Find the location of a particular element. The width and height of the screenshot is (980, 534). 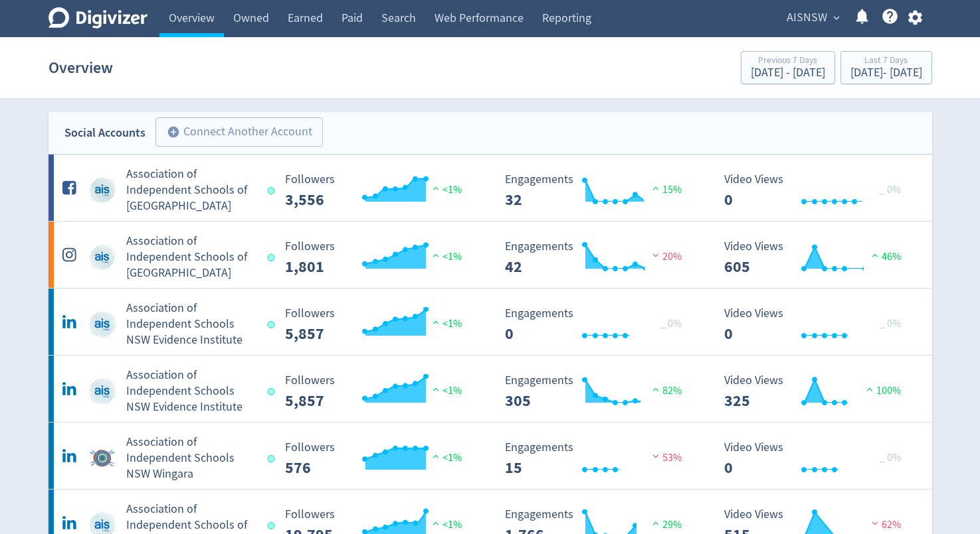

span: add_circle is located at coordinates (174, 133).